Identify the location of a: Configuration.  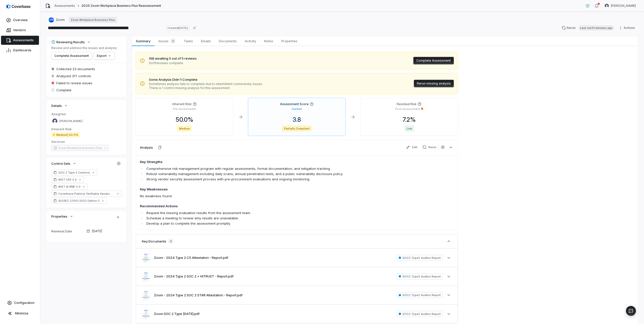
(20, 303).